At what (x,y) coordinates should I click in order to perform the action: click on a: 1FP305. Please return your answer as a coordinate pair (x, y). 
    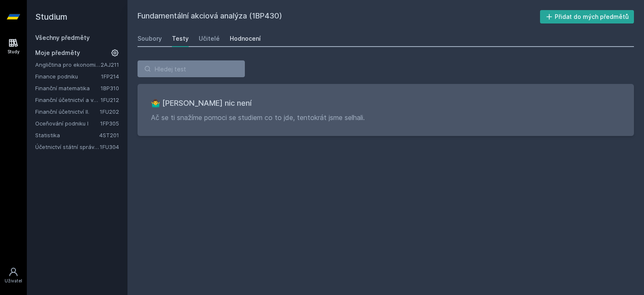
    Looking at the image, I should click on (109, 123).